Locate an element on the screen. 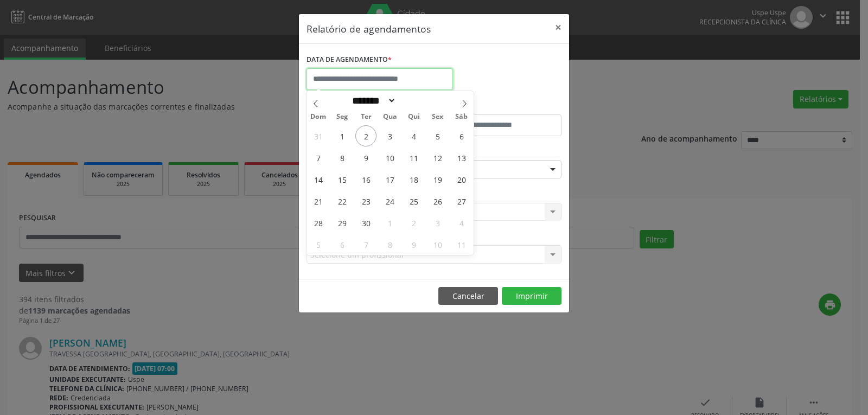  span: Setembro 25, 2025 is located at coordinates (413, 201).